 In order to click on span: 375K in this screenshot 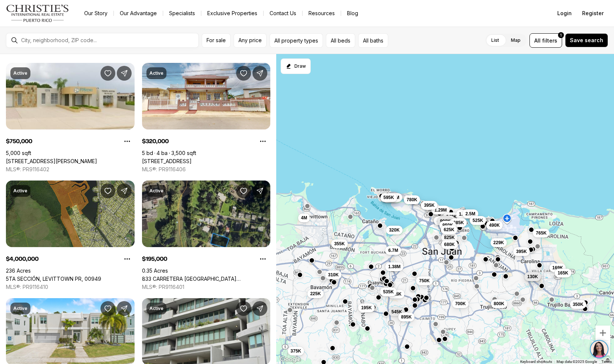, I will do `click(296, 351)`.